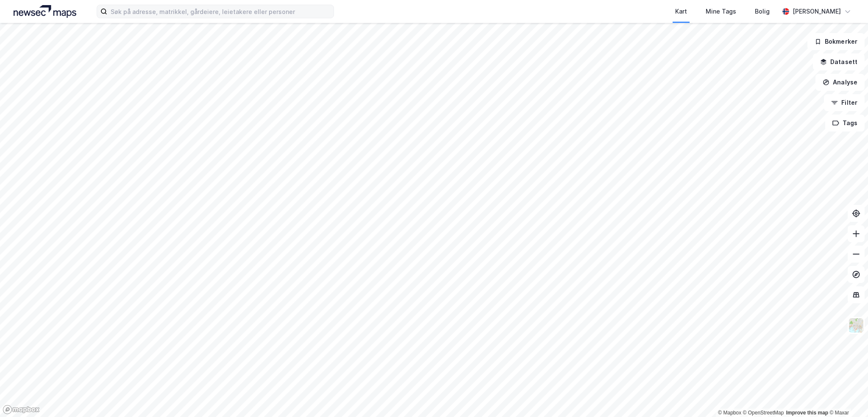  What do you see at coordinates (836, 42) in the screenshot?
I see `button: Bokmerker` at bounding box center [836, 42].